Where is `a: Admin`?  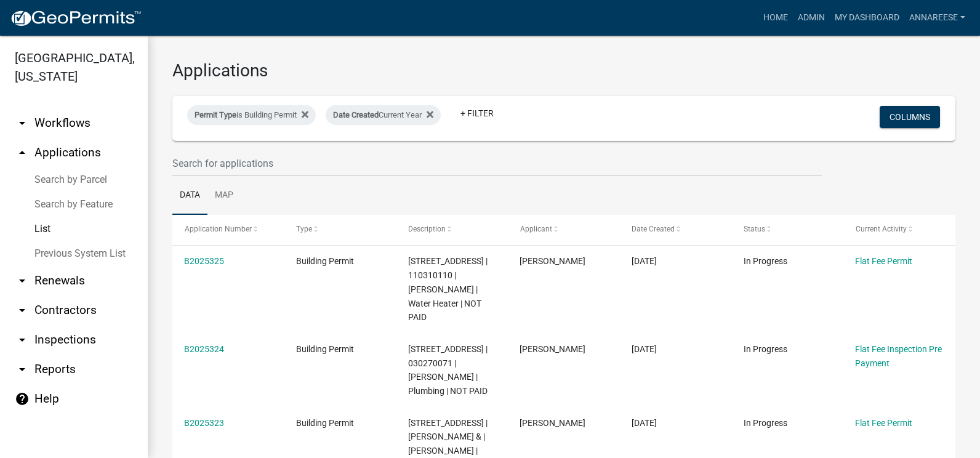
a: Admin is located at coordinates (811, 18).